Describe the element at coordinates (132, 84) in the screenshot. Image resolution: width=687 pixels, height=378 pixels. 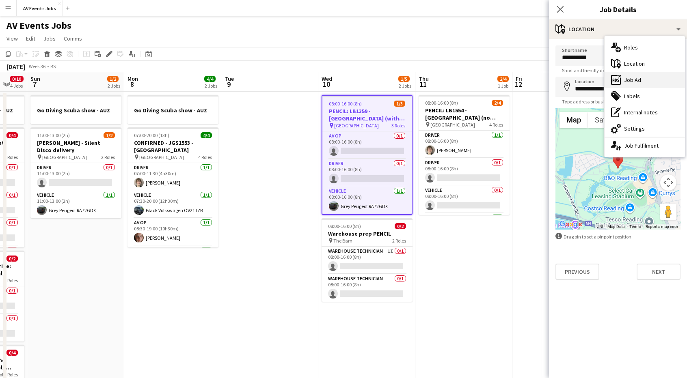
I see `span: 8` at that location.